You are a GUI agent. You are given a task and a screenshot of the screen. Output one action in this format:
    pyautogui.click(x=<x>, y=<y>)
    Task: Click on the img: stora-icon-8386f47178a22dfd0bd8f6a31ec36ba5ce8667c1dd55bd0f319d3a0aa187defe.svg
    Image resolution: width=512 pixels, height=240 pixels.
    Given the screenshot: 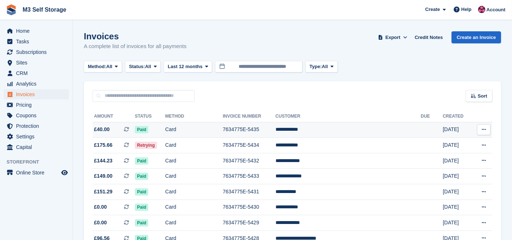 What is the action you would take?
    pyautogui.click(x=11, y=10)
    